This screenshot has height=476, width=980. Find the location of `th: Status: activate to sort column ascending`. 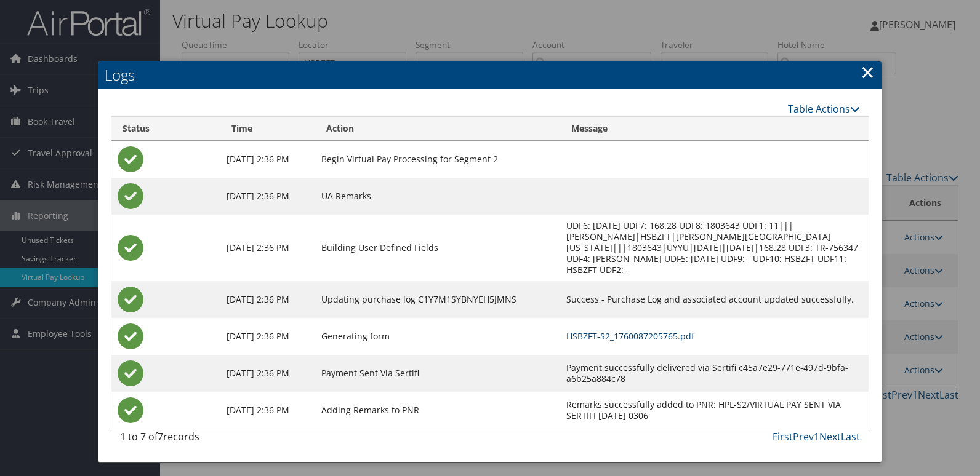

th: Status: activate to sort column ascending is located at coordinates (166, 129).